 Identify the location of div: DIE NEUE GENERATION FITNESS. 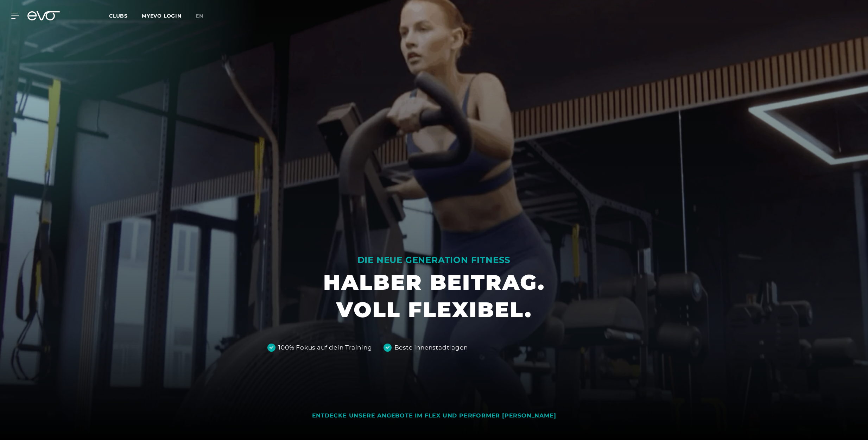
(434, 260).